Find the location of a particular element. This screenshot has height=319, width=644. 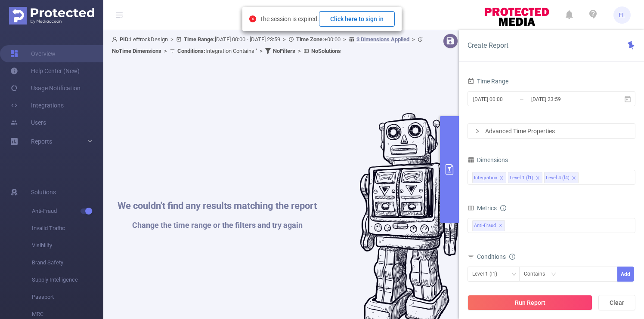

b: No Time Dimensions is located at coordinates (136, 51).